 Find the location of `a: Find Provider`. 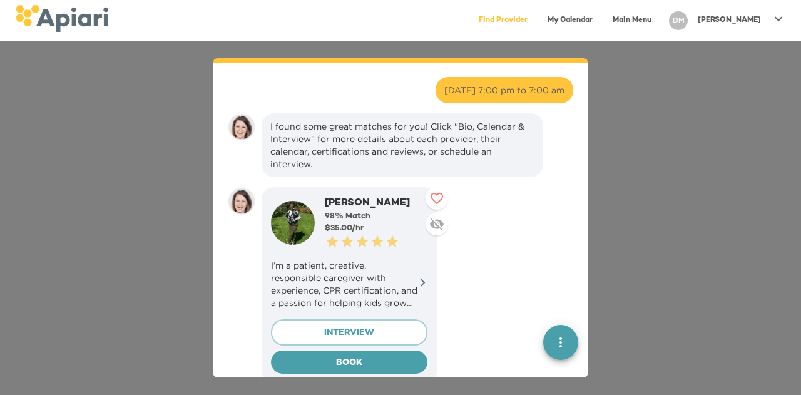

a: Find Provider is located at coordinates (503, 20).